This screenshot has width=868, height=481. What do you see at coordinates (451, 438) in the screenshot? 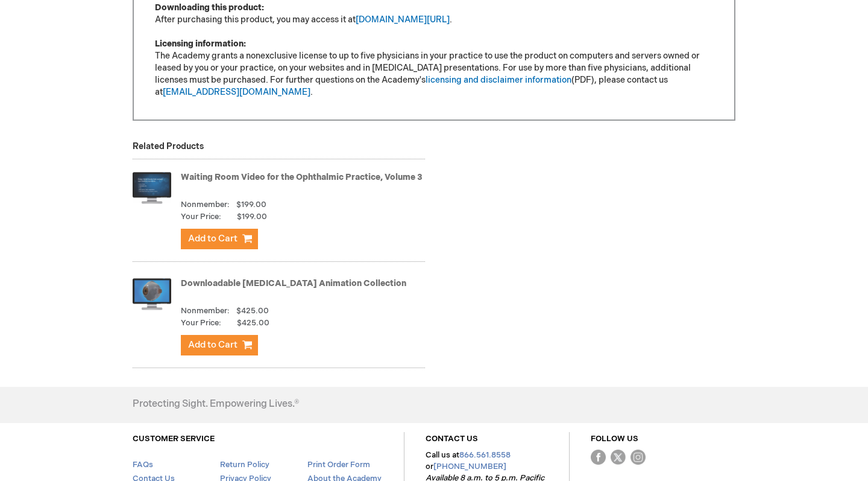
I see `a: CONTACT US` at bounding box center [451, 438].